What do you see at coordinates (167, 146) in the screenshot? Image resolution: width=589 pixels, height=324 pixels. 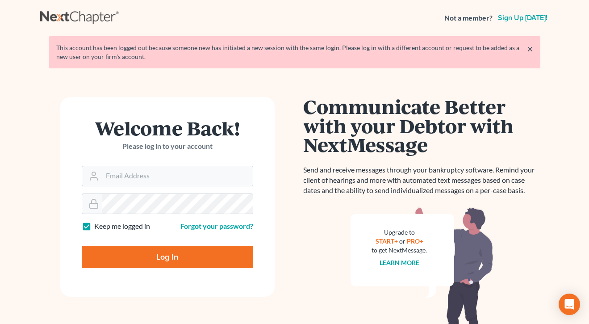 I see `p: Please log in to your account` at bounding box center [167, 146].